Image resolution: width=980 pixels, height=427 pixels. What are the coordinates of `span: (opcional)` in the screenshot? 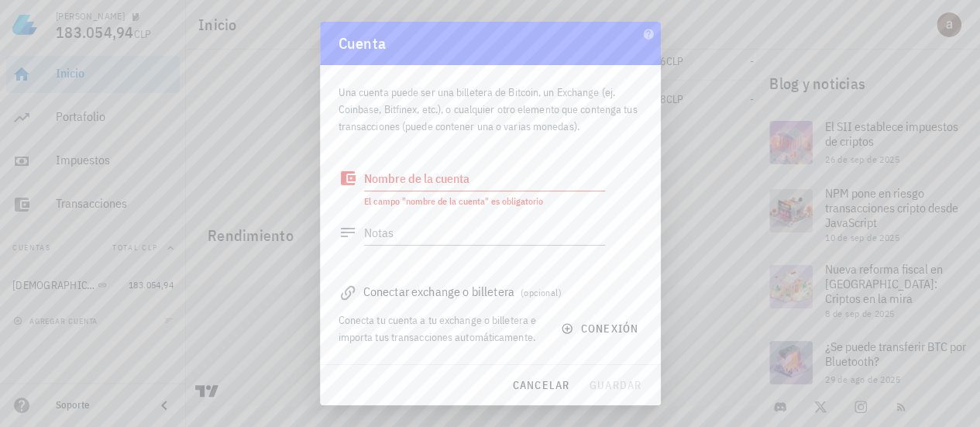 It's located at (540, 292).